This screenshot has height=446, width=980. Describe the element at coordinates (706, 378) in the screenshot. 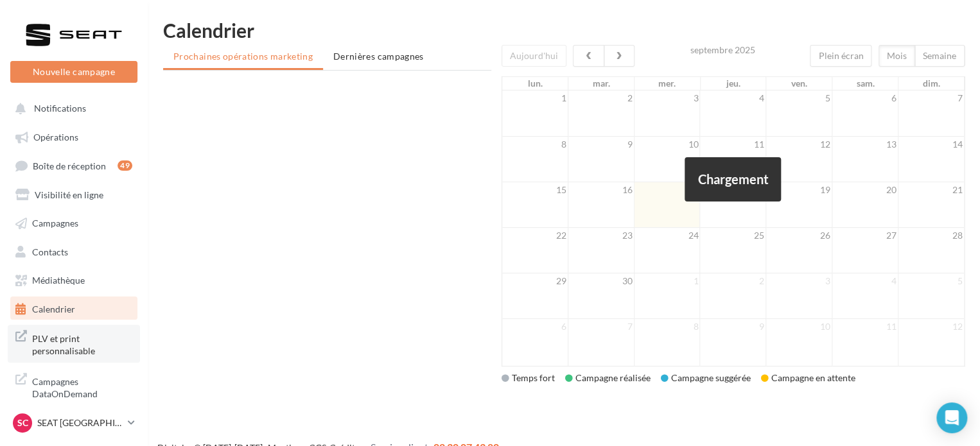

I see `div: Campagne suggérée` at that location.